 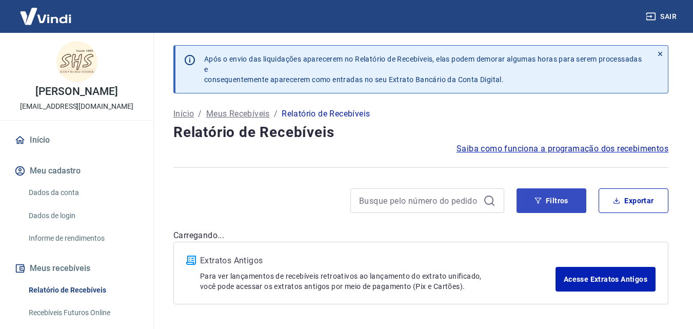 What do you see at coordinates (419, 201) in the screenshot?
I see `input: Busque pelo número do pedido` at bounding box center [419, 201].